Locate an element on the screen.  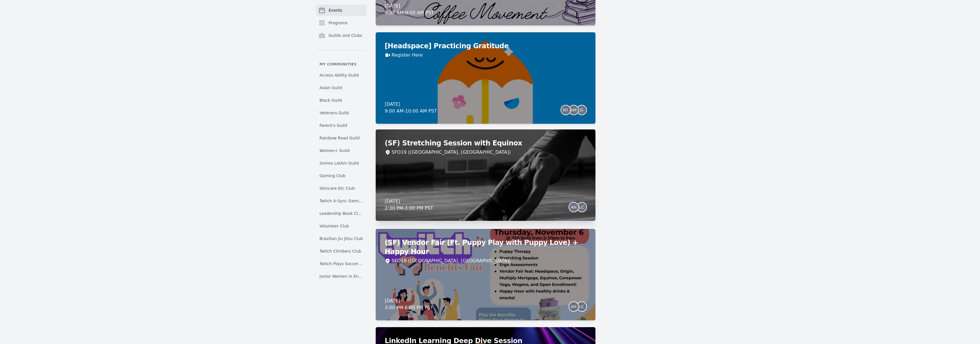
span: Volunteer Club is located at coordinates (334, 227).